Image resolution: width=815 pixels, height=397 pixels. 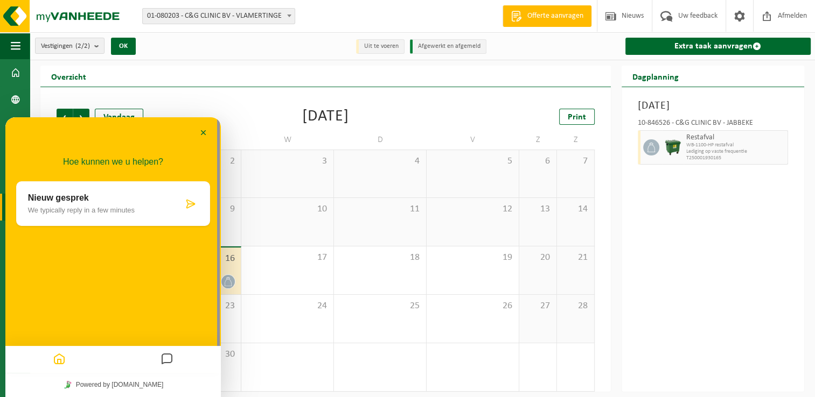 What do you see at coordinates (68, 76) in the screenshot?
I see `h2: Overzicht` at bounding box center [68, 76].